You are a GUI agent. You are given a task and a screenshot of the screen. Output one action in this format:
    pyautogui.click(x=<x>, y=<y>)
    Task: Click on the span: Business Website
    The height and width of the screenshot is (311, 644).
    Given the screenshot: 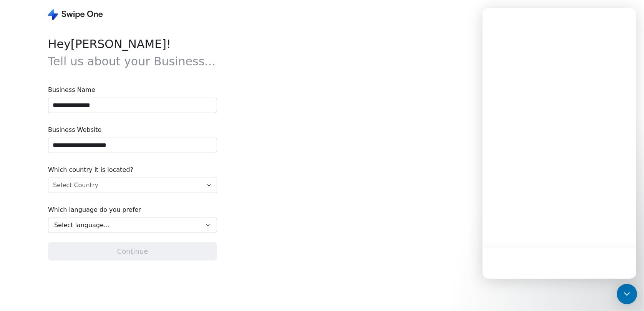 What is the action you would take?
    pyautogui.click(x=132, y=130)
    